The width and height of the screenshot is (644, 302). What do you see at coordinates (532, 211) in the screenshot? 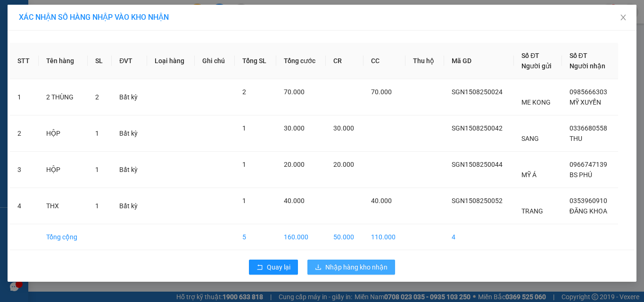
I see `span: TRANG` at bounding box center [532, 211].